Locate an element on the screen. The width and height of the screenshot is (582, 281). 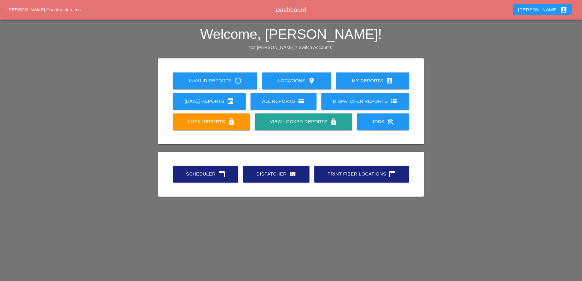
i: construction is located at coordinates (391, 122).